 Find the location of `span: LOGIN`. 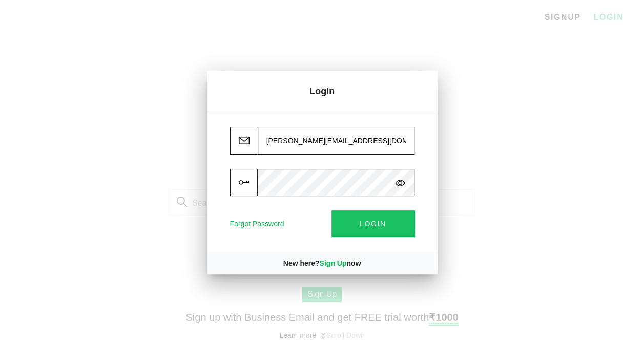

span: LOGIN is located at coordinates (373, 224).